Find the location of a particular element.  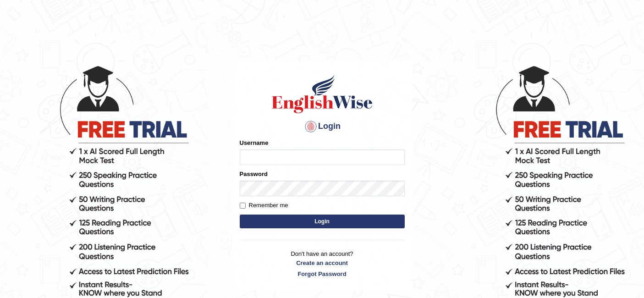

h4: Login is located at coordinates (322, 127).